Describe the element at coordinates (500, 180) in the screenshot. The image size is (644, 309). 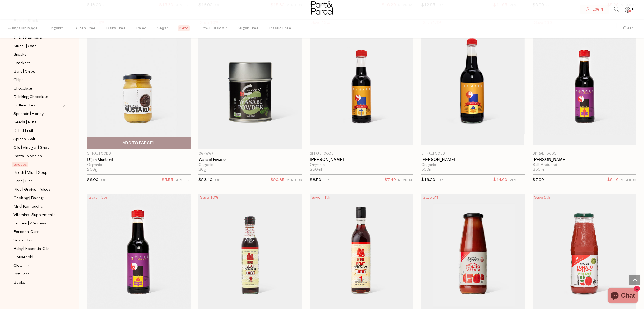
I see `span: $14.00` at that location.